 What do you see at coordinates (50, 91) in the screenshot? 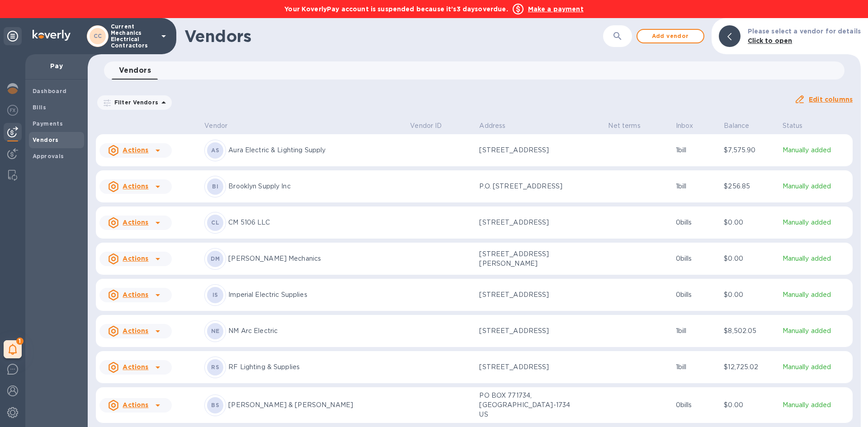
I see `b: Dashboard` at bounding box center [50, 91].